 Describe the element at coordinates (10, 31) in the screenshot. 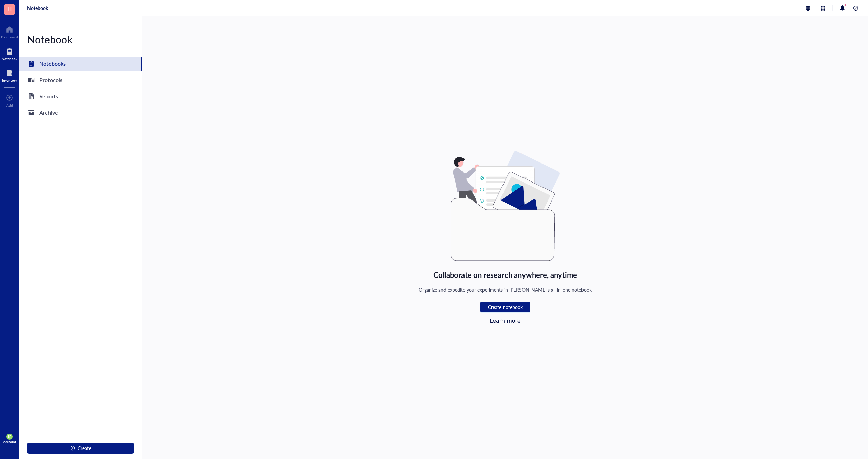

I see `a: Dashboard` at that location.